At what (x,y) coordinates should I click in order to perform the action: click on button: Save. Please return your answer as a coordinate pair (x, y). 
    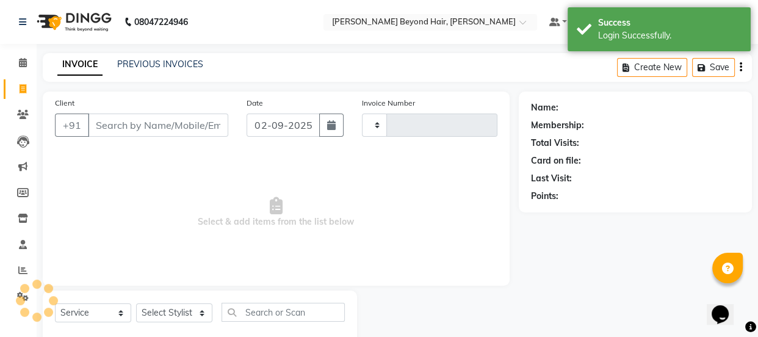
    Looking at the image, I should click on (714, 67).